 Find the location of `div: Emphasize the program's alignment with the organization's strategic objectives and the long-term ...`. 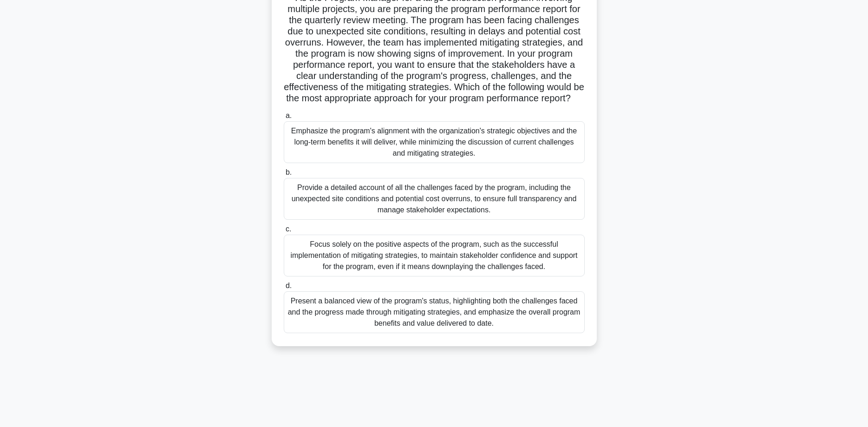

div: Emphasize the program's alignment with the organization's strategic objectives and the long-term ... is located at coordinates (434, 142).